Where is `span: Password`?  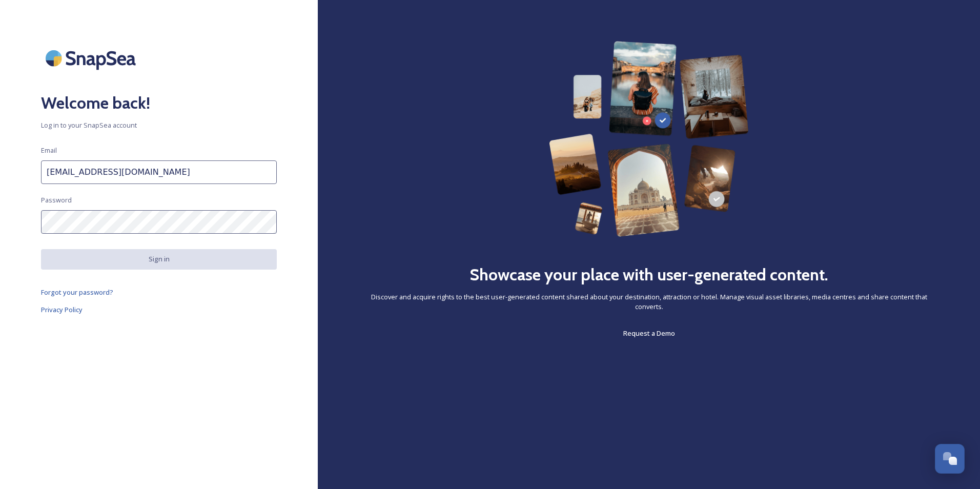 span: Password is located at coordinates (57, 200).